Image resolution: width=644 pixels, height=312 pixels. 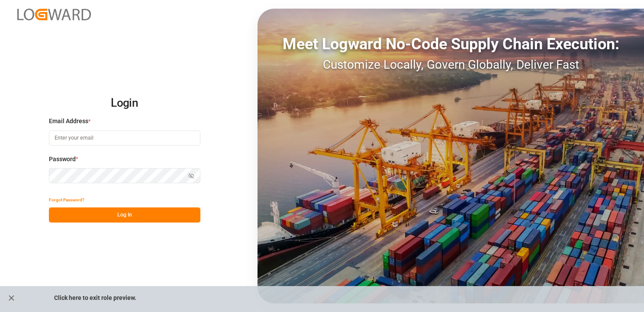 What do you see at coordinates (125, 138) in the screenshot?
I see `input: Enter your email` at bounding box center [125, 138].